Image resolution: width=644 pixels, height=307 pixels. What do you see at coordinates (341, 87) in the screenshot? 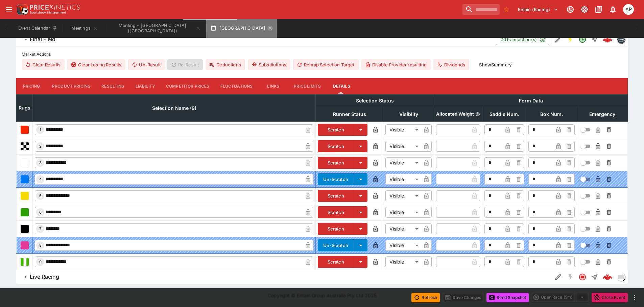
I see `button: Details` at bounding box center [341, 87].